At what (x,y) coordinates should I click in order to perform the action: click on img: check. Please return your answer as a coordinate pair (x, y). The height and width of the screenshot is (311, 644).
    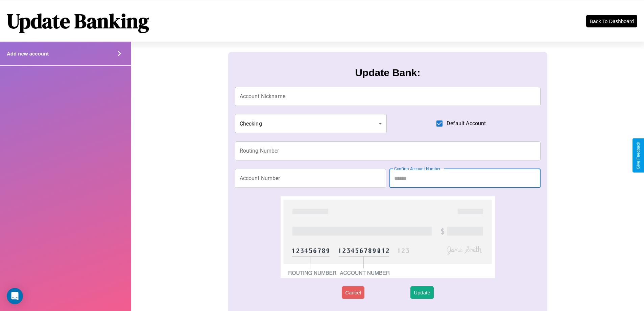
    Looking at the image, I should click on (388, 237).